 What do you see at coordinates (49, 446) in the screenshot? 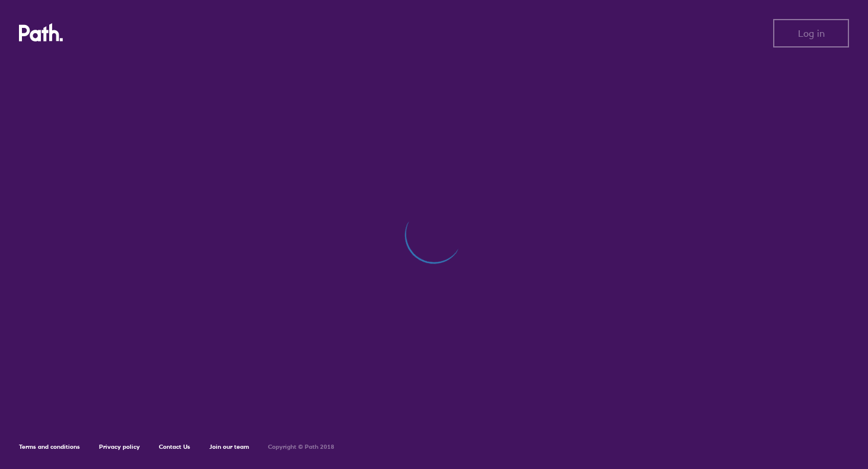
I see `a: Terms and conditions` at bounding box center [49, 446].